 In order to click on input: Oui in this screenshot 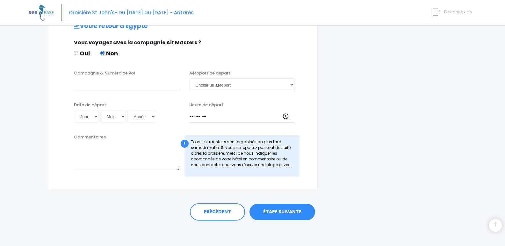, I will do `click(76, 53)`.